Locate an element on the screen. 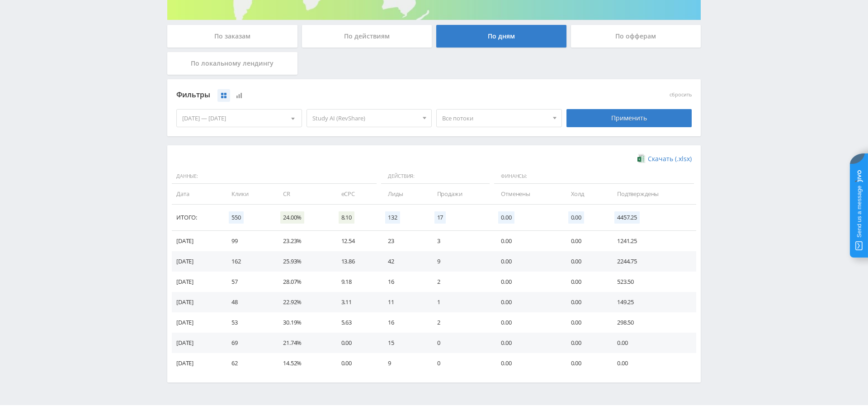 The image size is (868, 411). td: 162 is located at coordinates (248, 261).